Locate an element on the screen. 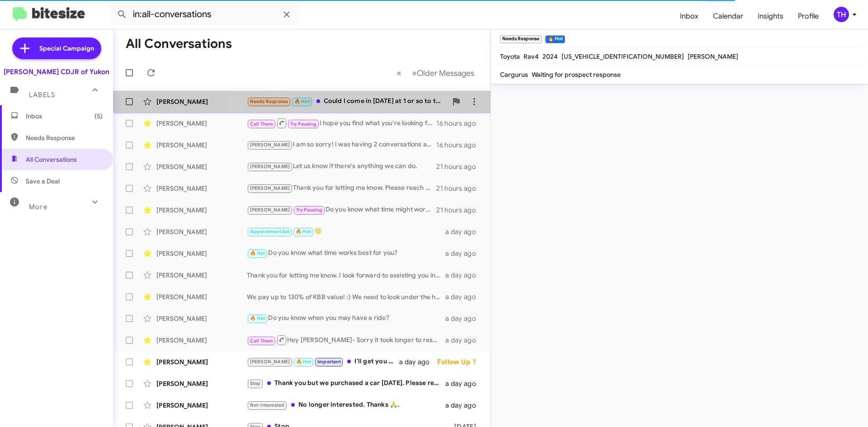  div: I'll get you scheduled for that time! is located at coordinates (323, 362).